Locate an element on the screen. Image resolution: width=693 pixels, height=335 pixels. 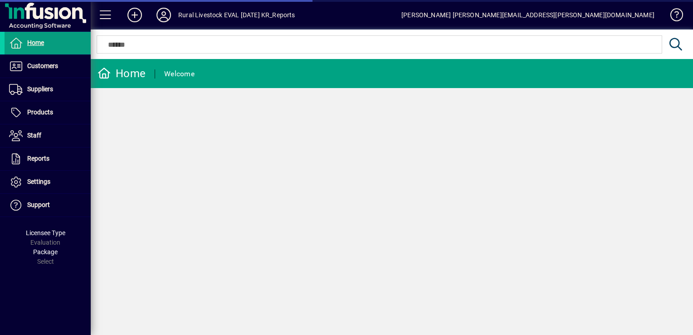
a: Support is located at coordinates (48, 205).